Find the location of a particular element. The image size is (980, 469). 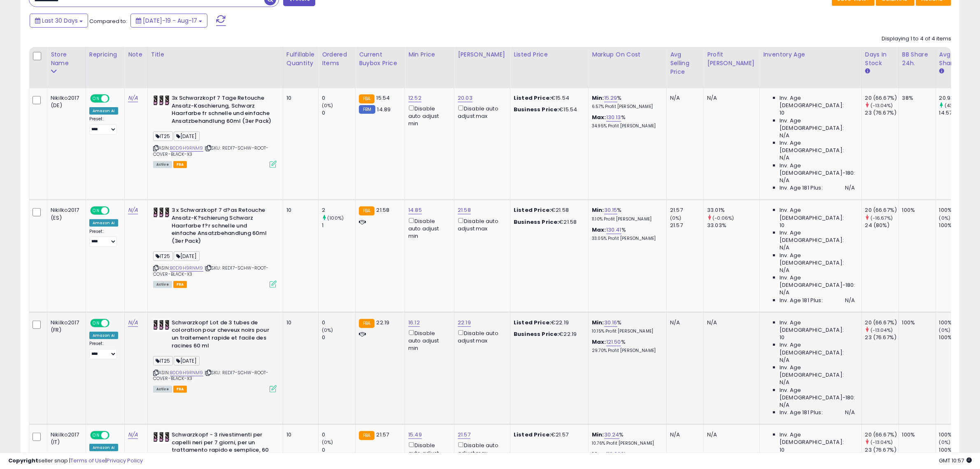

span: | SKU: RED17-SCHW-ROOT-COVER-BLACK-X3 is located at coordinates (211, 151).